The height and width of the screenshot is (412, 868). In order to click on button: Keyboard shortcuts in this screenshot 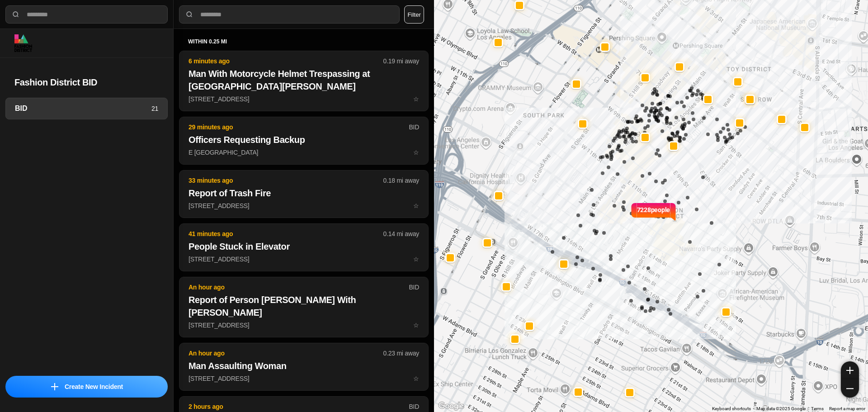, I will do `click(732, 409)`.